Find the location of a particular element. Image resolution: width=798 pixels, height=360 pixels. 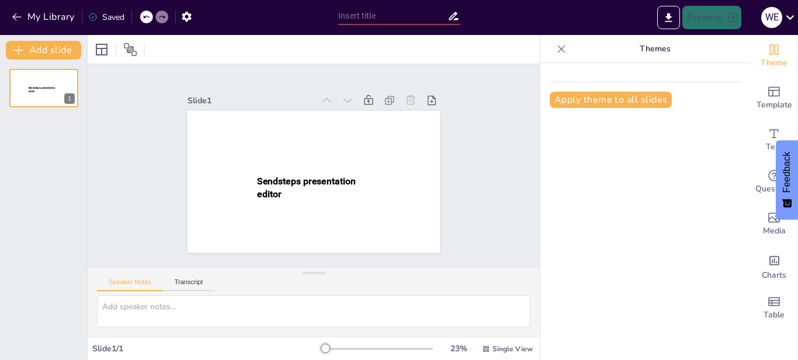

button: My Library is located at coordinates (44, 17).